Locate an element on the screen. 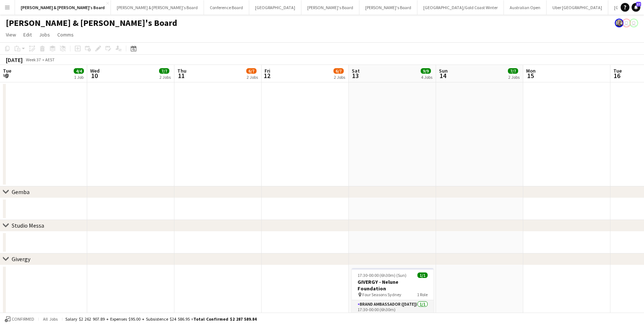 Image resolution: width=644 pixels, height=325 pixels. a: Edit is located at coordinates (28, 35).